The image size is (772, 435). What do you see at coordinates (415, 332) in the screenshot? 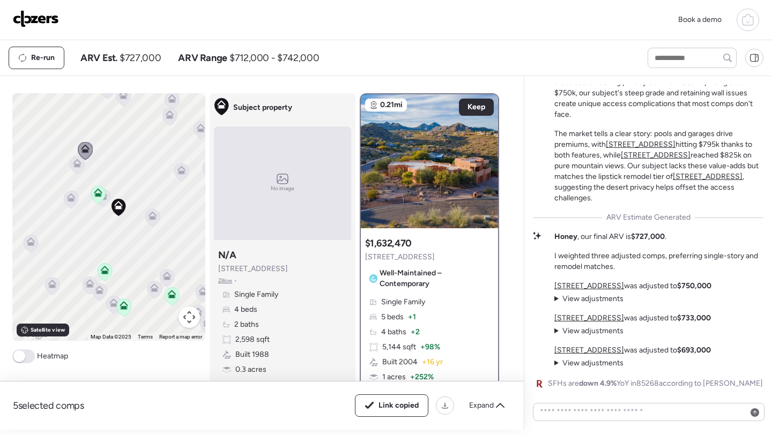
I see `span: + 2` at bounding box center [415, 332].